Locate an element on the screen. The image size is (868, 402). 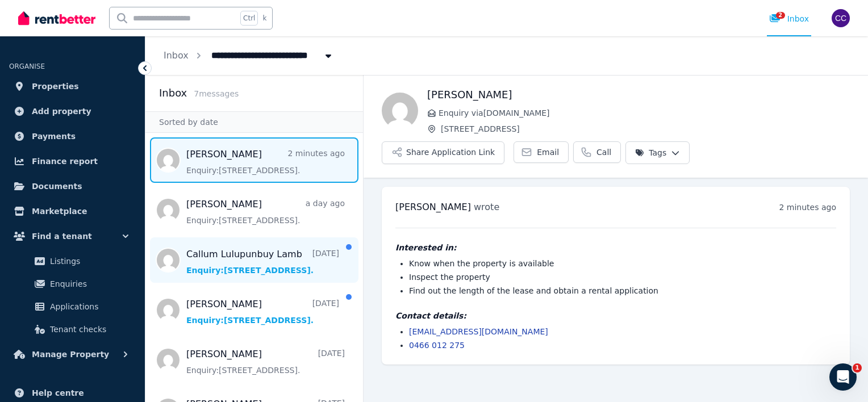
span: Help centre is located at coordinates (58, 393).